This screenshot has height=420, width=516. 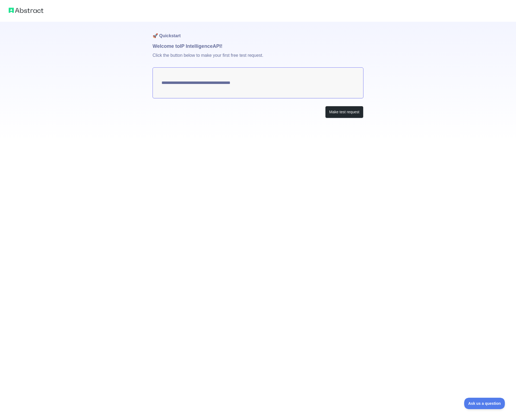 What do you see at coordinates (258, 46) in the screenshot?
I see `h1: Welcome to IP Intelligence API!` at bounding box center [258, 46].